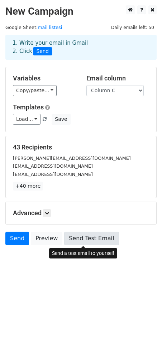  I want to click on small: Google Sheet:, so click(34, 27).